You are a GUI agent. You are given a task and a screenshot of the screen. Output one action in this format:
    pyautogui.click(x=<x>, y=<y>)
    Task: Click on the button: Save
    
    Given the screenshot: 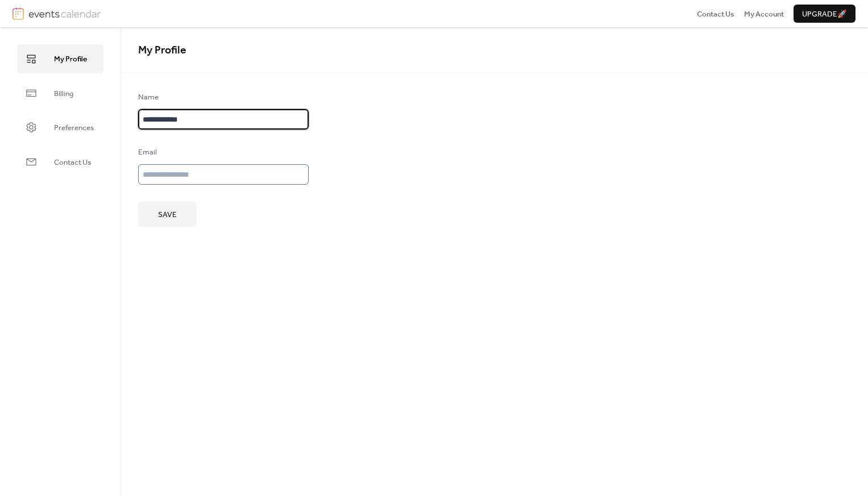 What is the action you would take?
    pyautogui.click(x=167, y=214)
    